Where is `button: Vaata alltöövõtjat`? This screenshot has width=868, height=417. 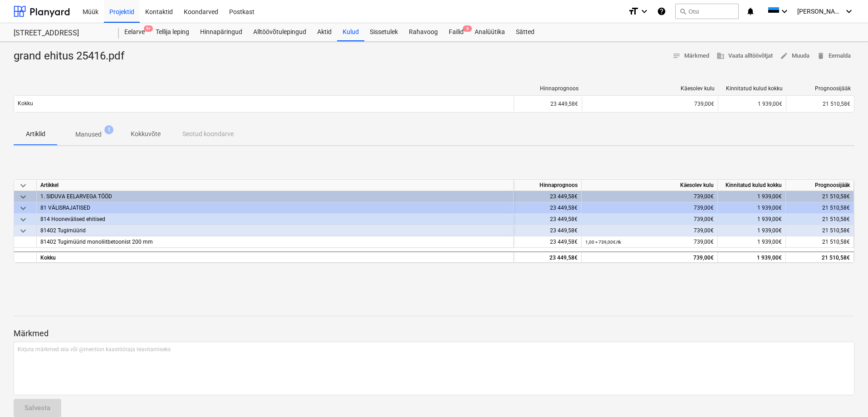 button: Vaata alltöövõtjat is located at coordinates (745, 56).